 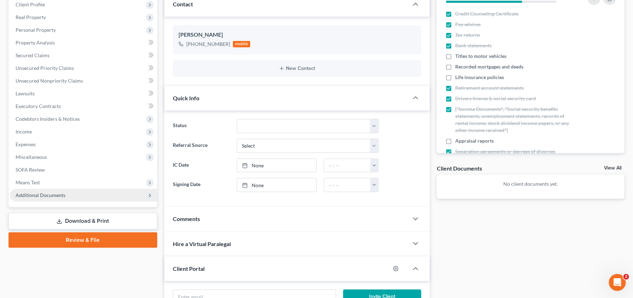 I want to click on span: Bank statements, so click(x=473, y=46).